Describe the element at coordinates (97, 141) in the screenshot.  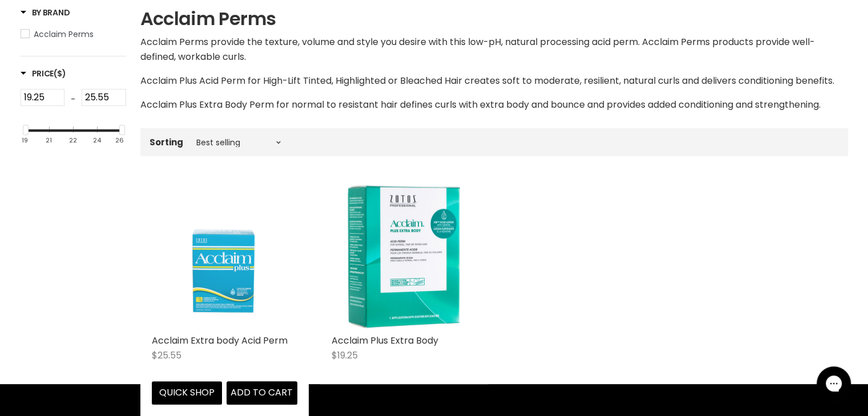
I see `div: 24` at that location.